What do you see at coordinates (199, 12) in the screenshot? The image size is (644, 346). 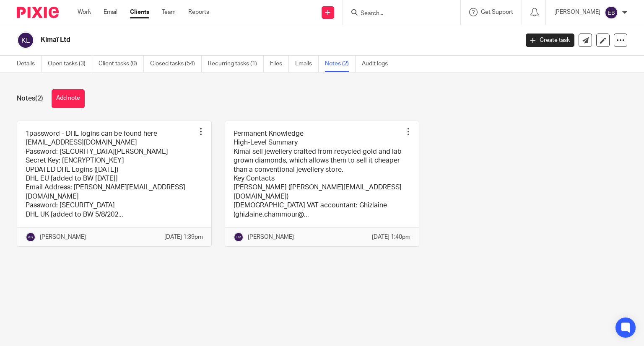 I see `a: Reports` at bounding box center [199, 12].